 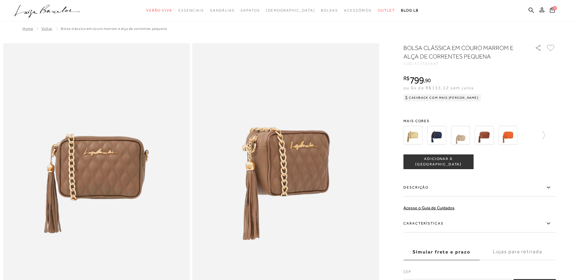 What do you see at coordinates (555, 8) in the screenshot?
I see `span: 0` at bounding box center [555, 8].